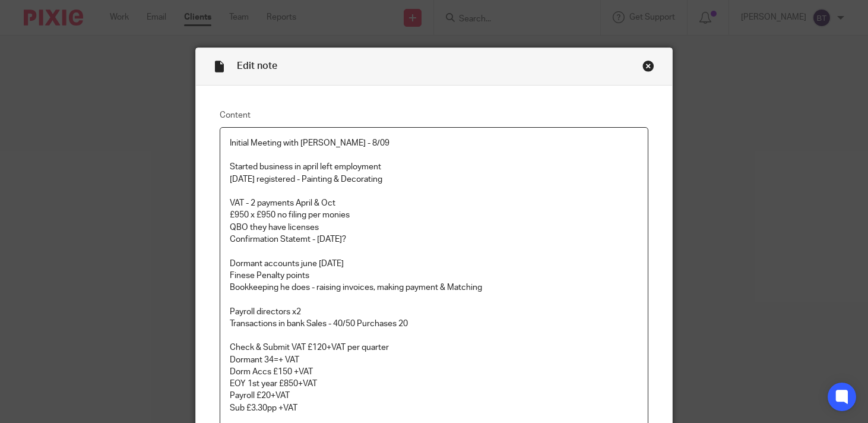 This screenshot has height=423, width=868. What do you see at coordinates (434, 312) in the screenshot?
I see `p: Payroll directors x2` at bounding box center [434, 312].